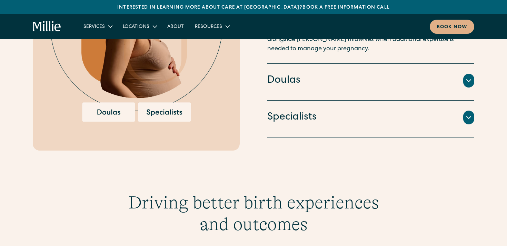  I want to click on a: home, so click(47, 27).